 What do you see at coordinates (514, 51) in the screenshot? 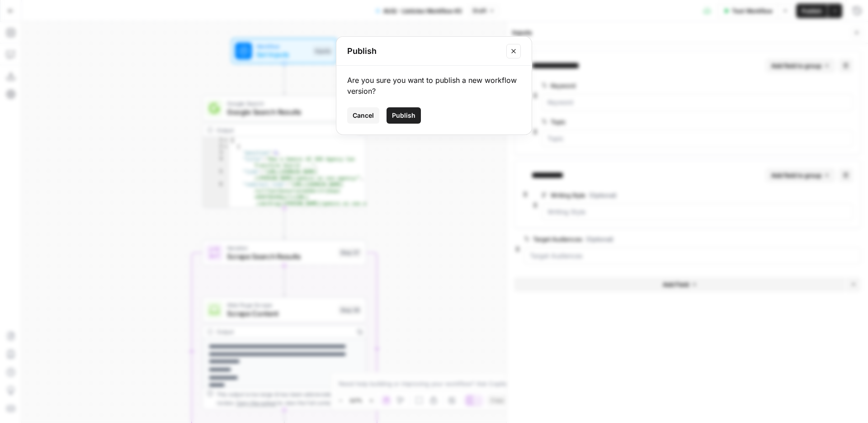
I see `button: Close modal` at bounding box center [514, 51].